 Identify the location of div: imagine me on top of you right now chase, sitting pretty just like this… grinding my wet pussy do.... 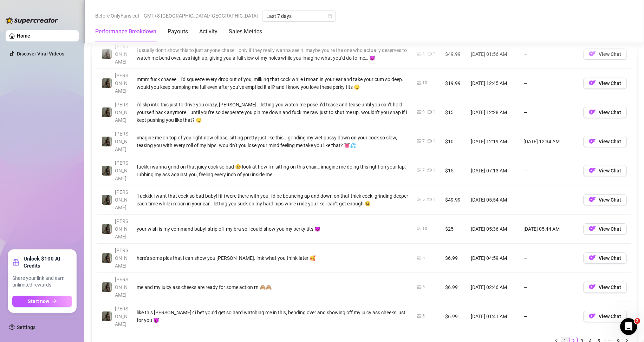
(273, 142).